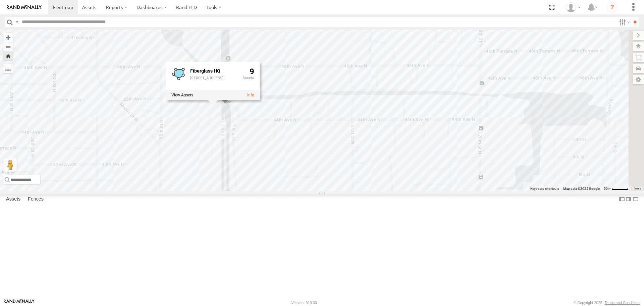 Image resolution: width=644 pixels, height=306 pixels. What do you see at coordinates (607, 303) in the screenshot?
I see `div: © Copyright 2025 -` at bounding box center [607, 303].